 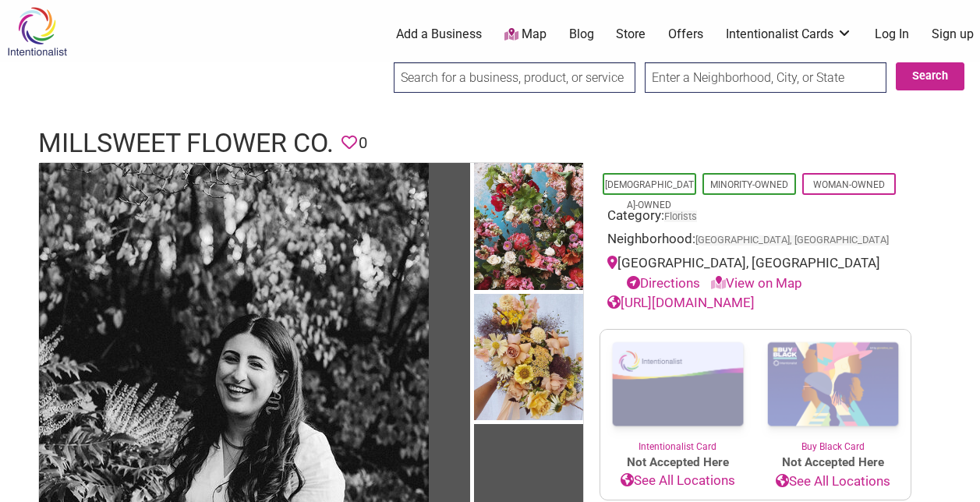 What do you see at coordinates (892, 34) in the screenshot?
I see `a: Log In` at bounding box center [892, 34].